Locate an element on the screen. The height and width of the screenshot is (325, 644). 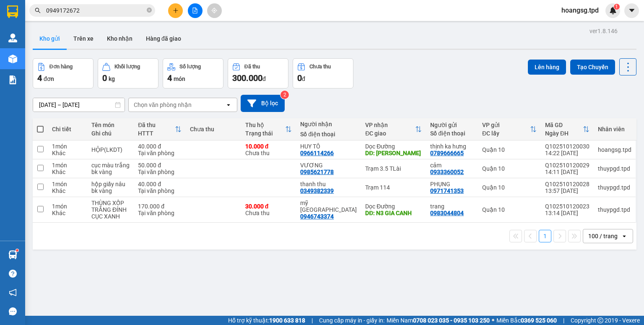
img: warehouse-icon is located at coordinates (13, 58).